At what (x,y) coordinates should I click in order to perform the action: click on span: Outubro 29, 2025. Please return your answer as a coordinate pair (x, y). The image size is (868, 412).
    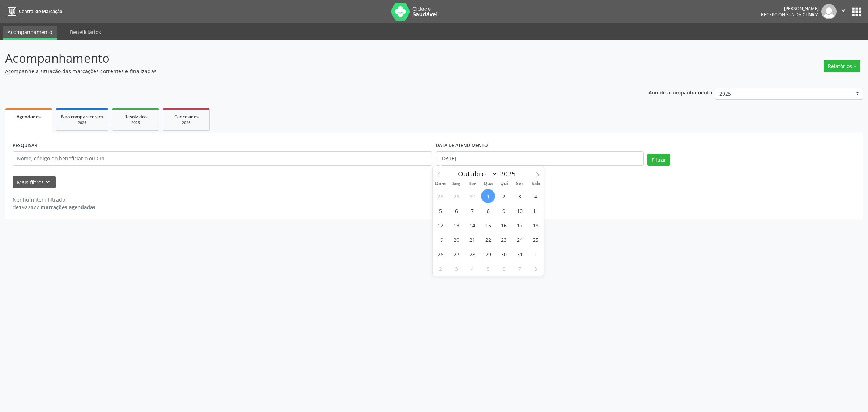
    Looking at the image, I should click on (488, 253).